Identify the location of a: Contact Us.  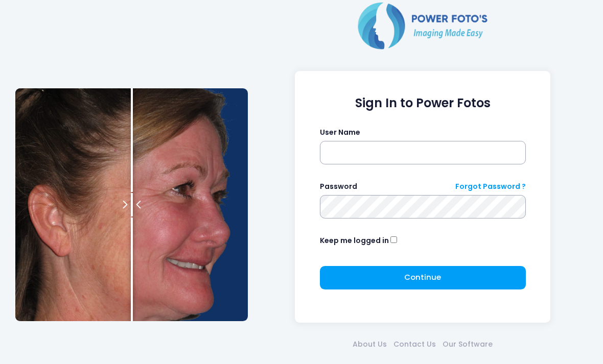
(415, 345).